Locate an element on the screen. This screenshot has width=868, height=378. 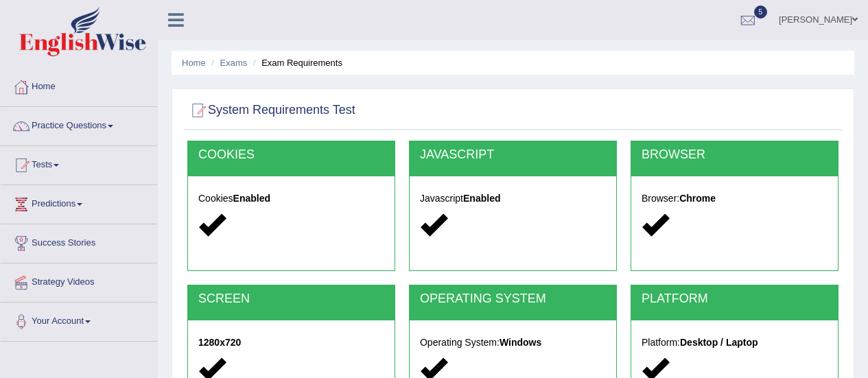
h2: BROWSER is located at coordinates (734, 155).